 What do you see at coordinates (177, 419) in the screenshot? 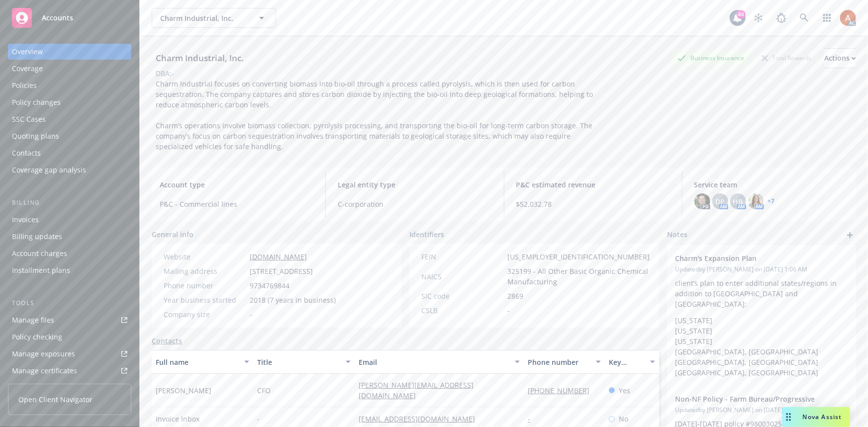
I see `span: Invoice Inbox` at bounding box center [177, 419].